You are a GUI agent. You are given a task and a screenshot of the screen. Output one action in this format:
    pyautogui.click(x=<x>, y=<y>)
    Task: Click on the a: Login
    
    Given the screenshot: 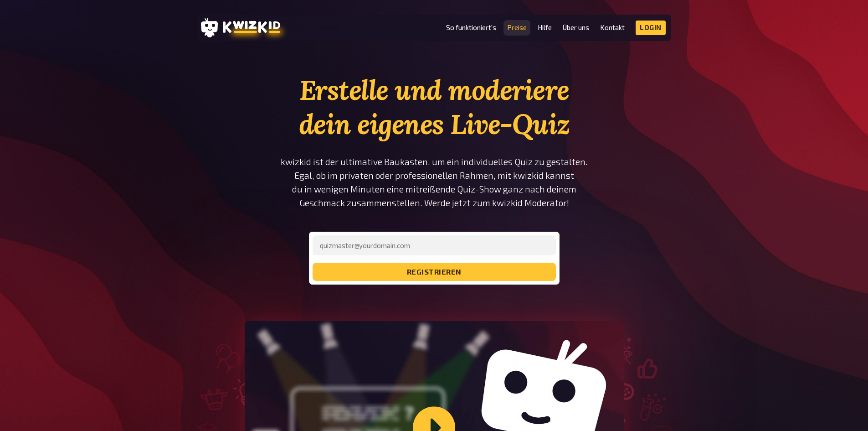 What is the action you would take?
    pyautogui.click(x=650, y=28)
    